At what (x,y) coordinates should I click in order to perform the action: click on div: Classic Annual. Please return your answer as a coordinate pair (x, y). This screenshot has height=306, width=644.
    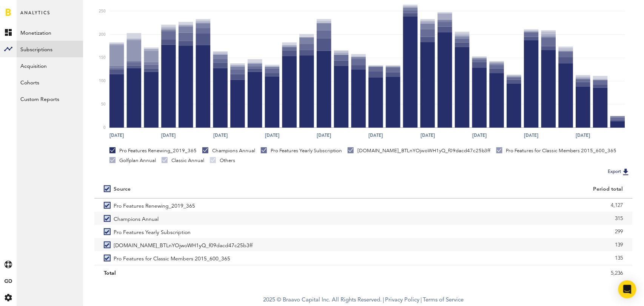
    Looking at the image, I should click on (182, 161).